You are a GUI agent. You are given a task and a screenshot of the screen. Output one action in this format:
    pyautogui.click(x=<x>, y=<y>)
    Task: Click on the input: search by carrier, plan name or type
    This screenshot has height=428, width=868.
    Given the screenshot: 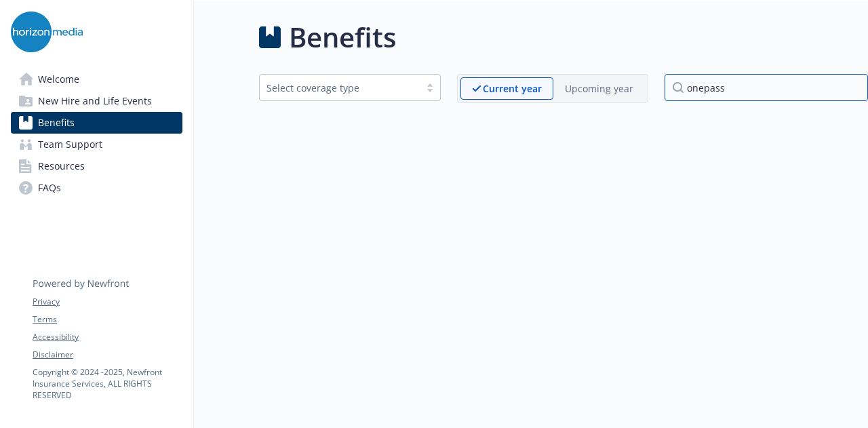 What is the action you would take?
    pyautogui.click(x=766, y=87)
    